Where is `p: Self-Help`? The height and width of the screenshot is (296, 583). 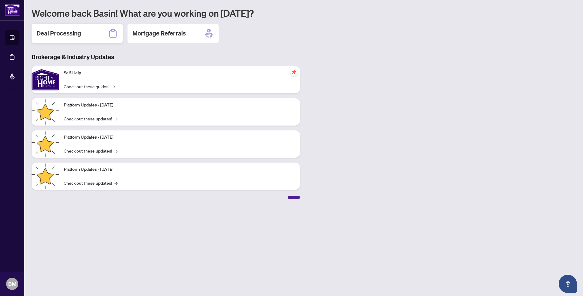 p: Self-Help is located at coordinates (179, 73).